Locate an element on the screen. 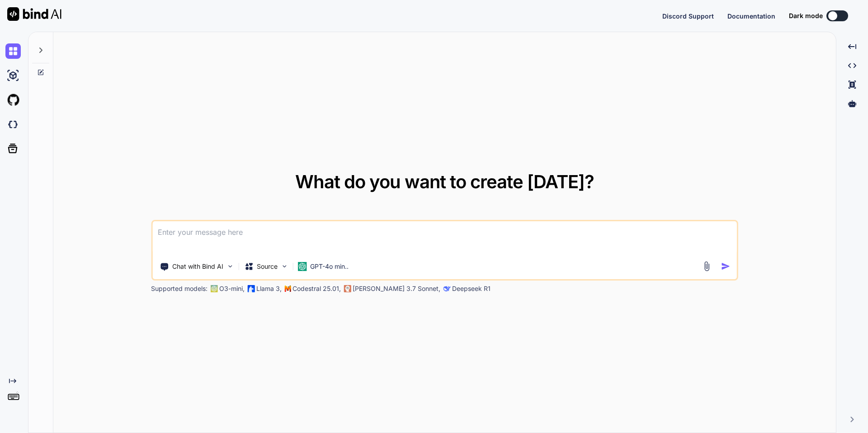  img: Pick Tools is located at coordinates (230, 266).